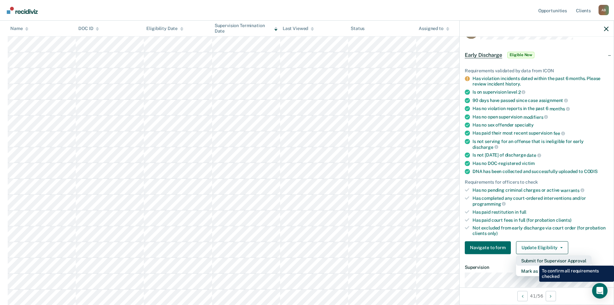  I want to click on div: Supervision Termination Date, so click(246, 28).